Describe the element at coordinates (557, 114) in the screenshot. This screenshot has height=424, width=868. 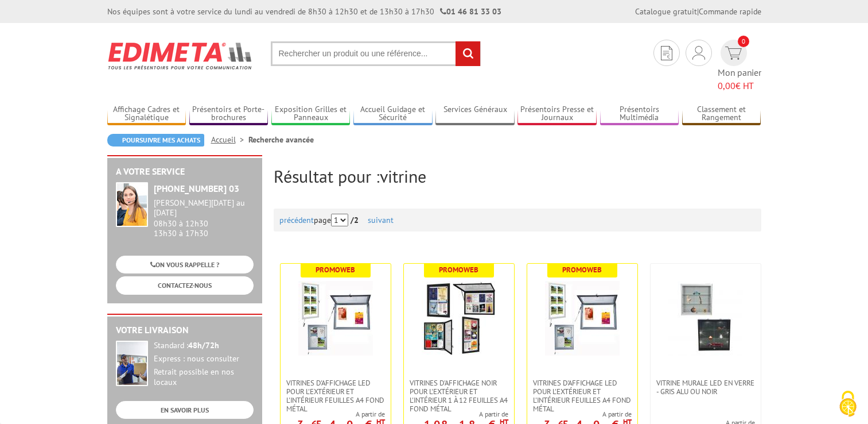
I see `a: Présentoirs Presse et Journaux` at that location.